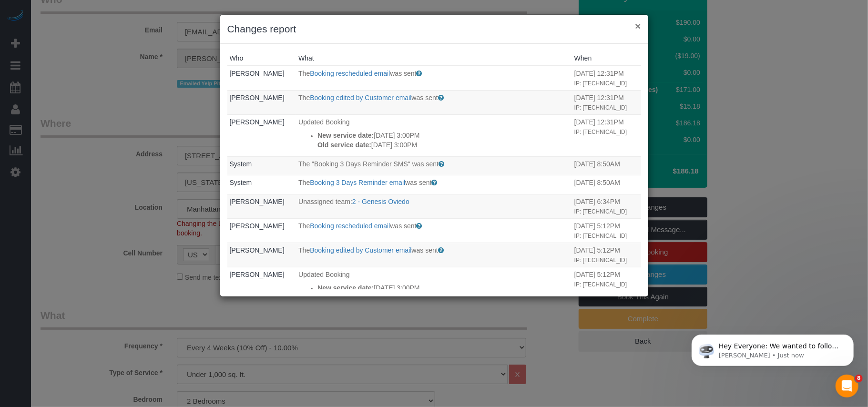 The height and width of the screenshot is (407, 868). Describe the element at coordinates (325, 202) in the screenshot. I see `span: Unassigned team:` at that location.